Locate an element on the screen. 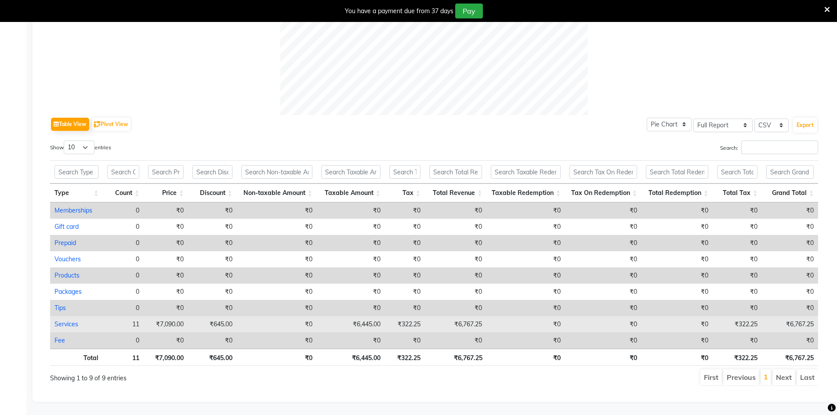 The width and height of the screenshot is (837, 415). input: Search Total Revenue is located at coordinates (456, 172).